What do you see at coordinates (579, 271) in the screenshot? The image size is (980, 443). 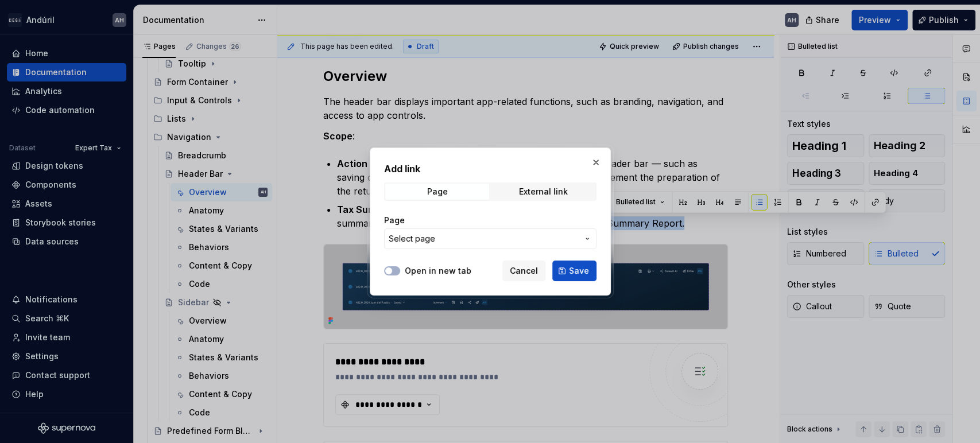 I see `span: Save` at bounding box center [579, 271].